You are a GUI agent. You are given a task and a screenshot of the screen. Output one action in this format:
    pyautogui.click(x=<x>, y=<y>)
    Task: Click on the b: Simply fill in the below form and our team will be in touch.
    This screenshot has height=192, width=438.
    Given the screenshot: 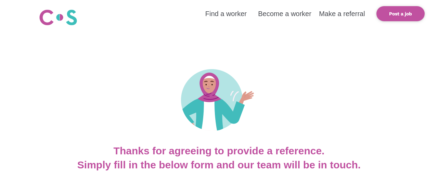 What is the action you would take?
    pyautogui.click(x=219, y=165)
    